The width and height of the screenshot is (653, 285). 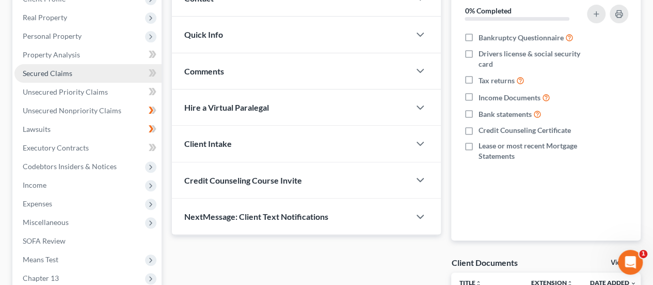 I want to click on span: SOFA Review, so click(x=44, y=240).